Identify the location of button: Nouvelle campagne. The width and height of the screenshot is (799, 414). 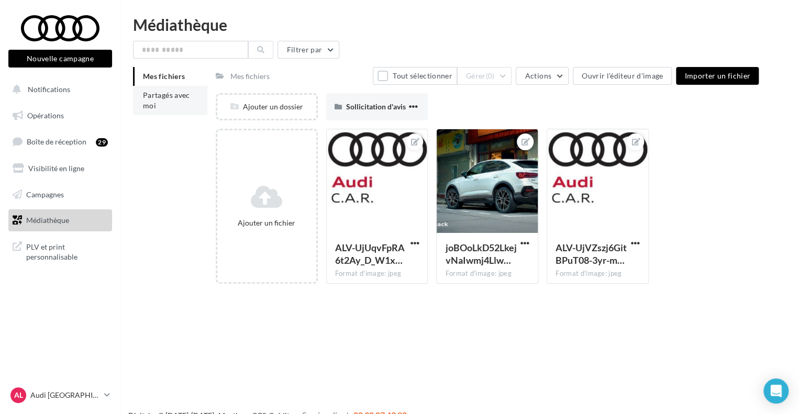
(60, 59).